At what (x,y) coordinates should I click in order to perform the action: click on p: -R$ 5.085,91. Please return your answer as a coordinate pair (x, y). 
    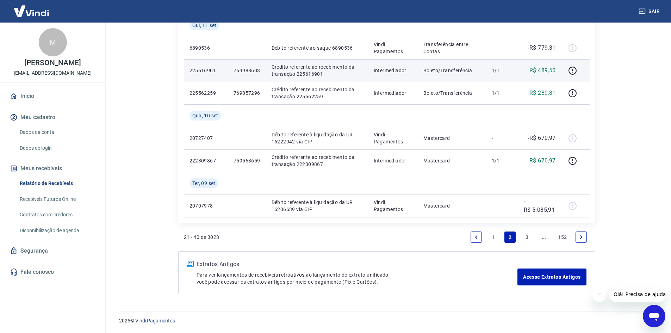
    Looking at the image, I should click on (540, 206).